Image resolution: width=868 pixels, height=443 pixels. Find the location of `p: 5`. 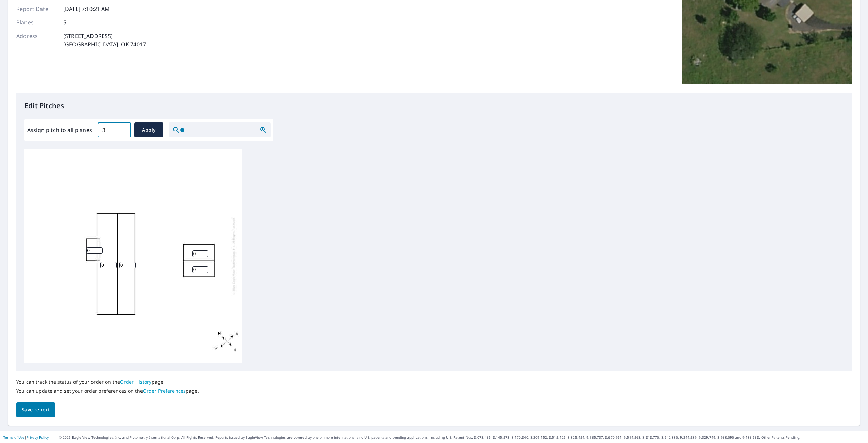

p: 5 is located at coordinates (65, 23).